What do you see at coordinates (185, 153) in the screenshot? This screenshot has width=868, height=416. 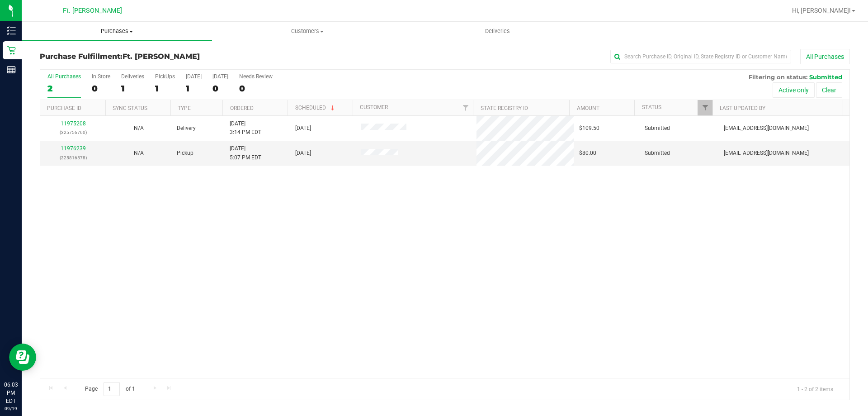 I see `span: Pickup` at bounding box center [185, 153].